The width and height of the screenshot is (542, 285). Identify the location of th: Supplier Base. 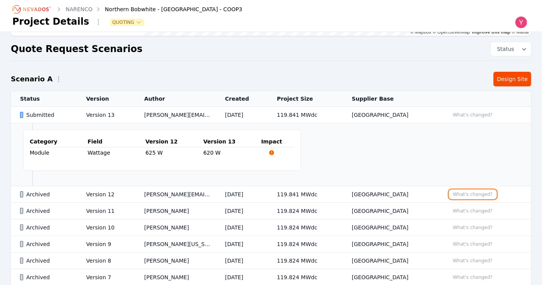
(391, 99).